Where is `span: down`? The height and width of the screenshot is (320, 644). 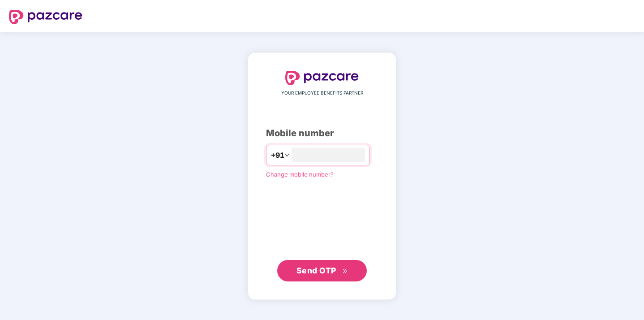
span: down is located at coordinates (287, 155).